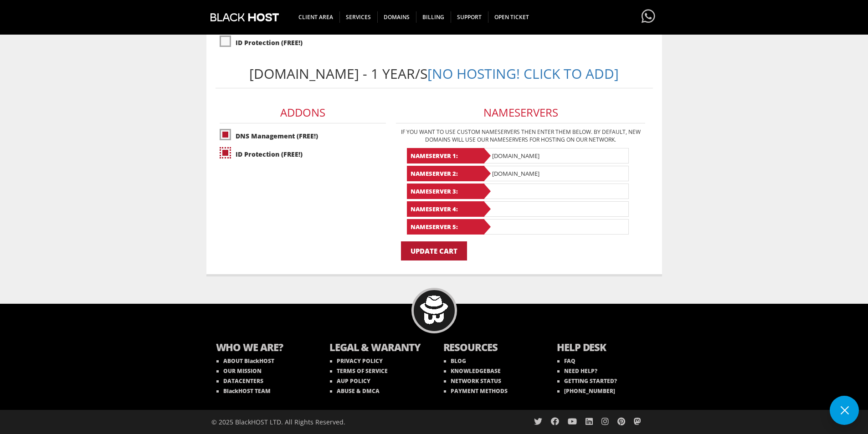 This screenshot has width=868, height=434. What do you see at coordinates (520, 136) in the screenshot?
I see `p: If you want to use custom nameservers then enter them below. By default, new domains will use our...` at bounding box center [520, 136].